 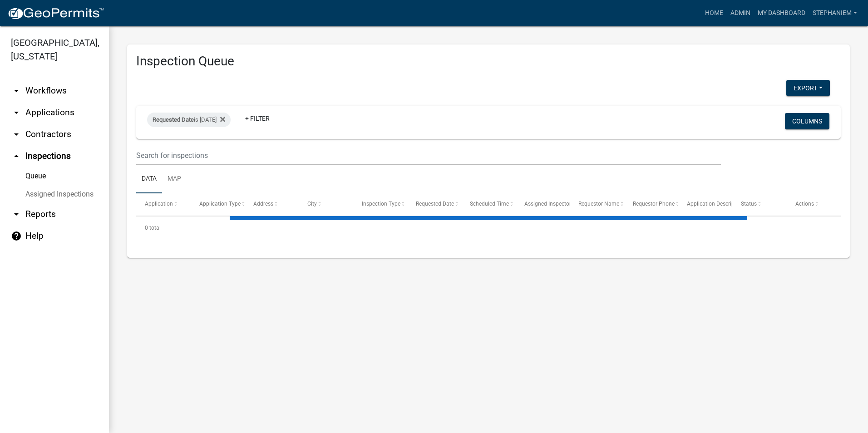 What do you see at coordinates (219, 204) in the screenshot?
I see `span: Application Type` at bounding box center [219, 204].